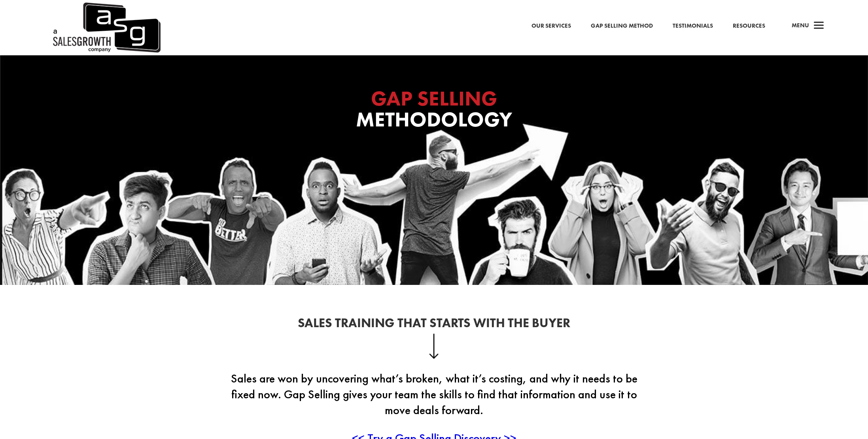 The width and height of the screenshot is (868, 439). What do you see at coordinates (622, 26) in the screenshot?
I see `a: Gap Selling Method` at bounding box center [622, 26].